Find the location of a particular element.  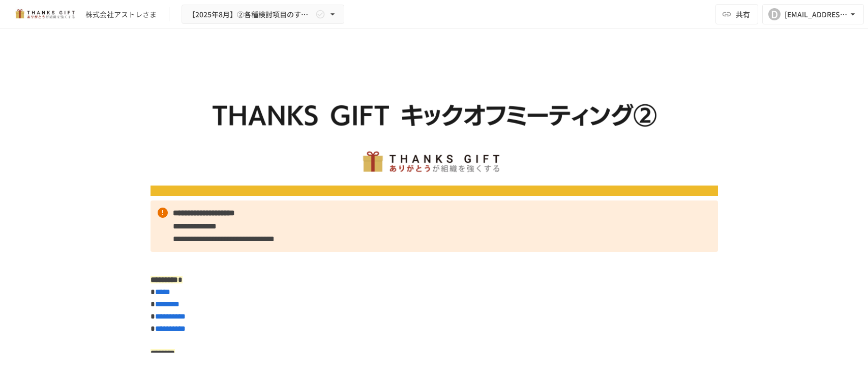

div: D is located at coordinates (775, 14).